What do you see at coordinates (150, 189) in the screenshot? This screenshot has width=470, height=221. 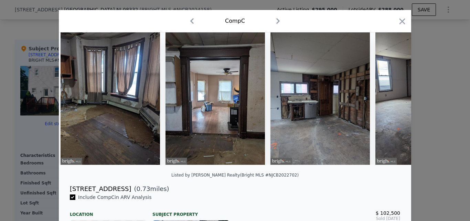 I see `span: ( miles)` at bounding box center [150, 189].